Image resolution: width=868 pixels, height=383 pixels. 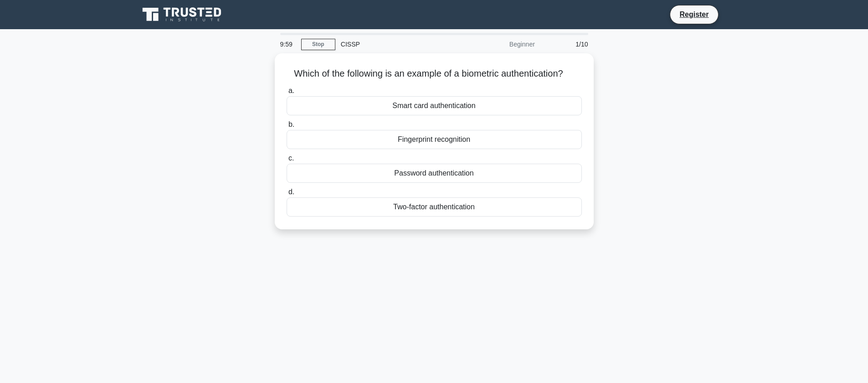 I want to click on div: CISSP, so click(x=398, y=44).